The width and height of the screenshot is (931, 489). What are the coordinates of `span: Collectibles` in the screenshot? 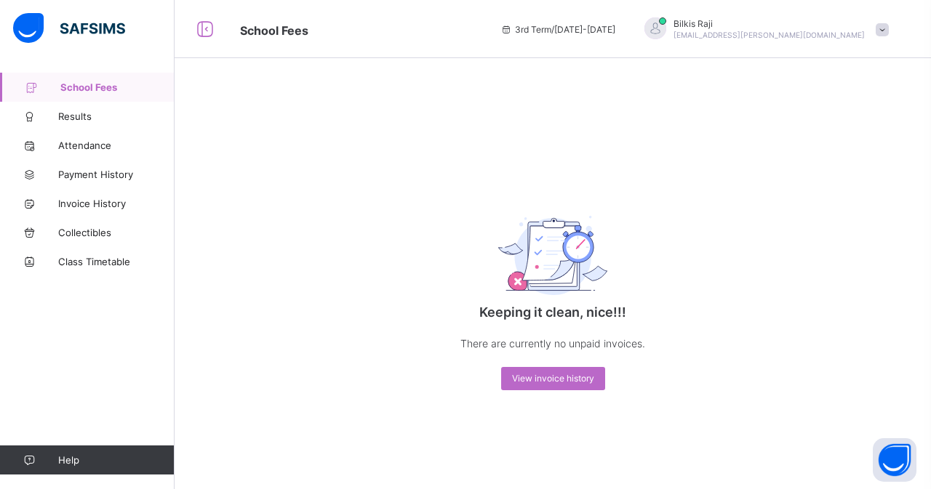 It's located at (116, 233).